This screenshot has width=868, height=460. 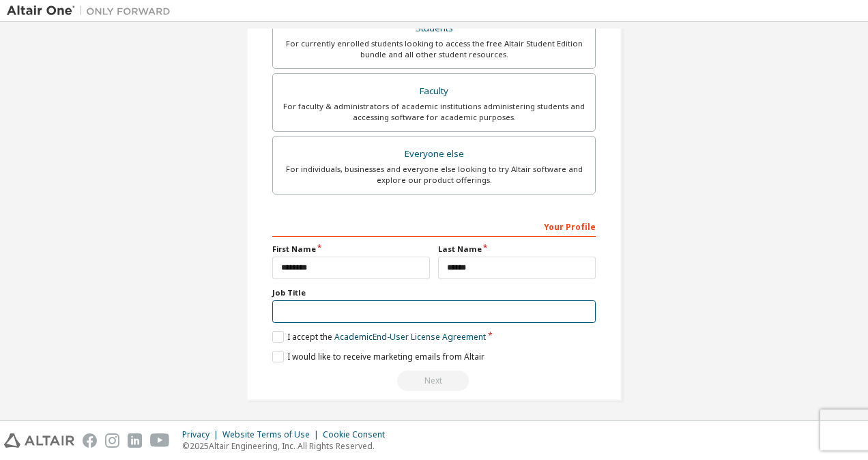 I want to click on p: © 2025 Altair Engineering, Inc. All Rights Reserved., so click(x=287, y=445).